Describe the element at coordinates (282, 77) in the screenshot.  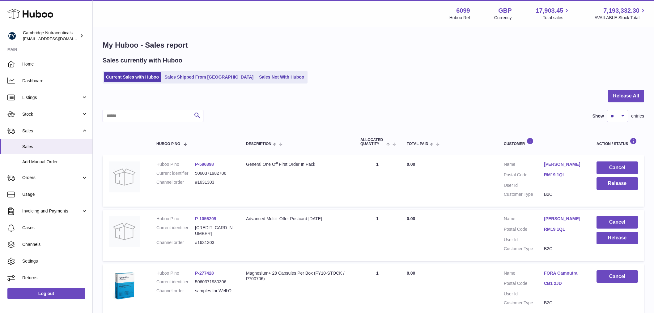
I see `a: Sales Not With Huboo` at that location.